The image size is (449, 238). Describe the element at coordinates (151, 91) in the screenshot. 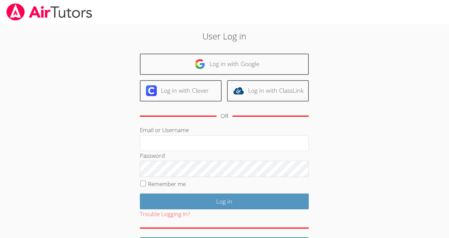

I see `img: clever-logo-6eab21bc6e7a338710f1a6ff85c0baf02591cd810cc4098c63d3a4b26e2feb20.svg` at that location.